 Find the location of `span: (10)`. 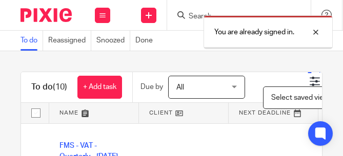

span: (10) is located at coordinates (60, 87).